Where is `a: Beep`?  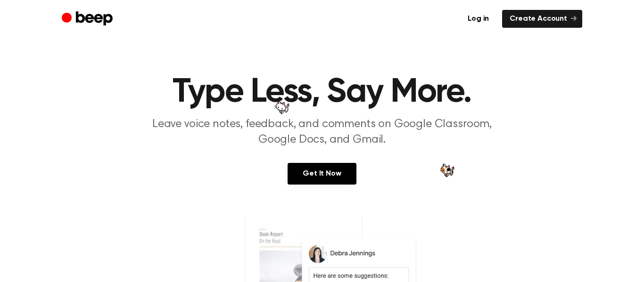 a: Beep is located at coordinates (88, 19).